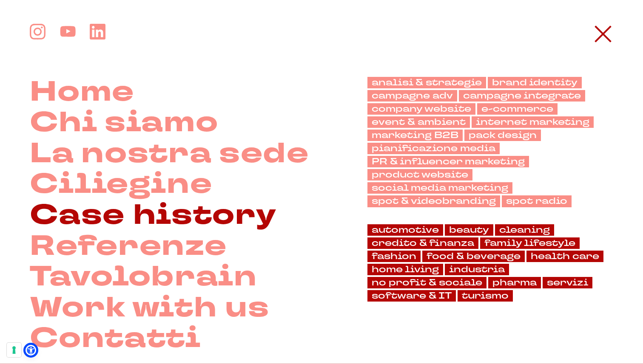 This screenshot has width=643, height=364. What do you see at coordinates (123, 123) in the screenshot?
I see `a: Chi siamo` at bounding box center [123, 123].